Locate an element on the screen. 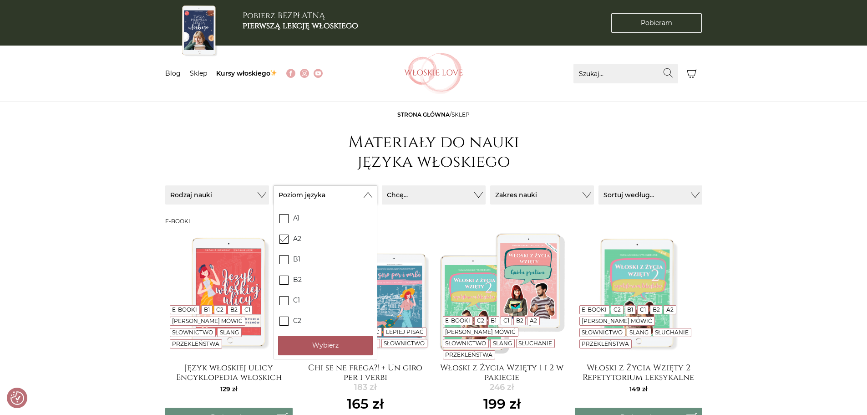 The width and height of the screenshot is (867, 415). a: Włoski z Życia Wzięty 1 i 2 w pakiecie is located at coordinates (502, 372).